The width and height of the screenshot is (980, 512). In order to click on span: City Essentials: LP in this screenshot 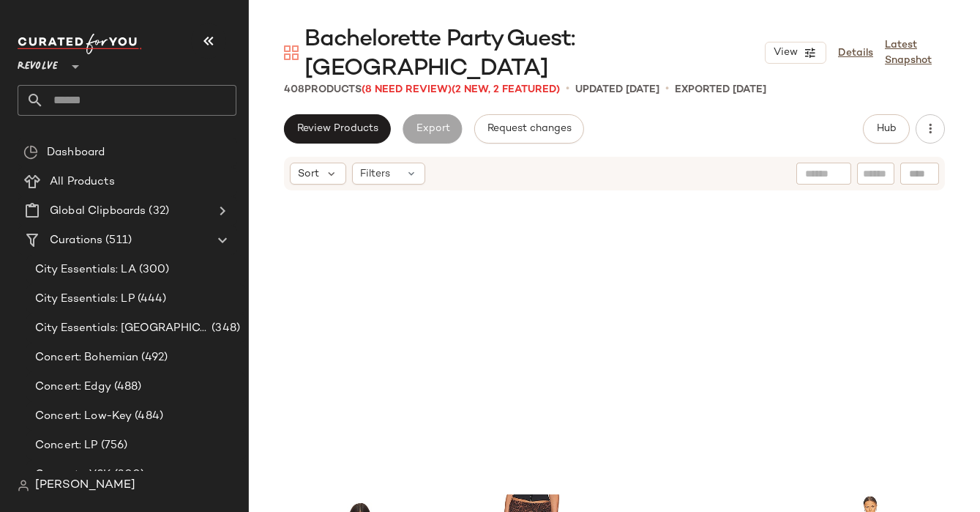, I will do `click(85, 299)`.